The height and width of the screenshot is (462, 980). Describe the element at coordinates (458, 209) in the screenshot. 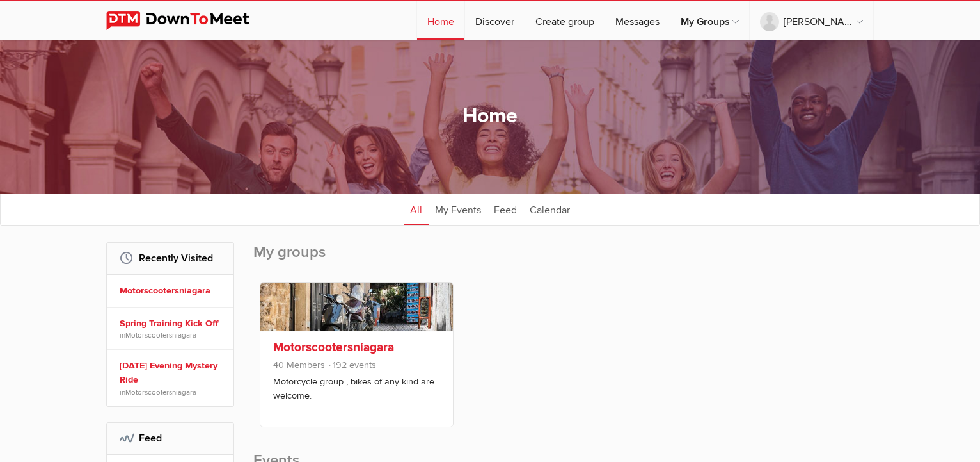

I see `a: My Events` at that location.